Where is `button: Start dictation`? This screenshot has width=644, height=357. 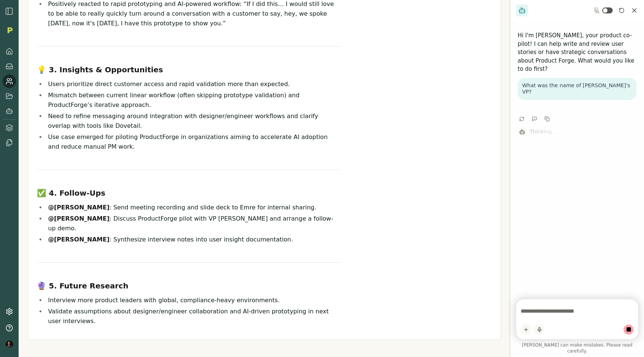 button: Start dictation is located at coordinates (539, 329).